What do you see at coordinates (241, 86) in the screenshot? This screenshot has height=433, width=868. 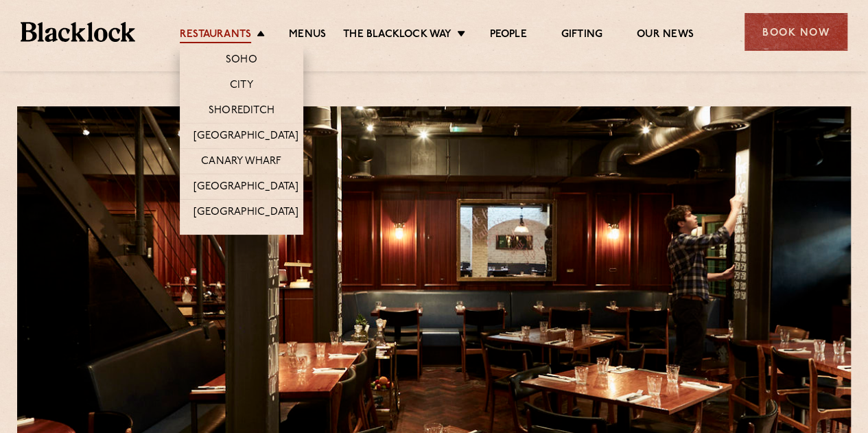 I see `a: City` at bounding box center [241, 86].